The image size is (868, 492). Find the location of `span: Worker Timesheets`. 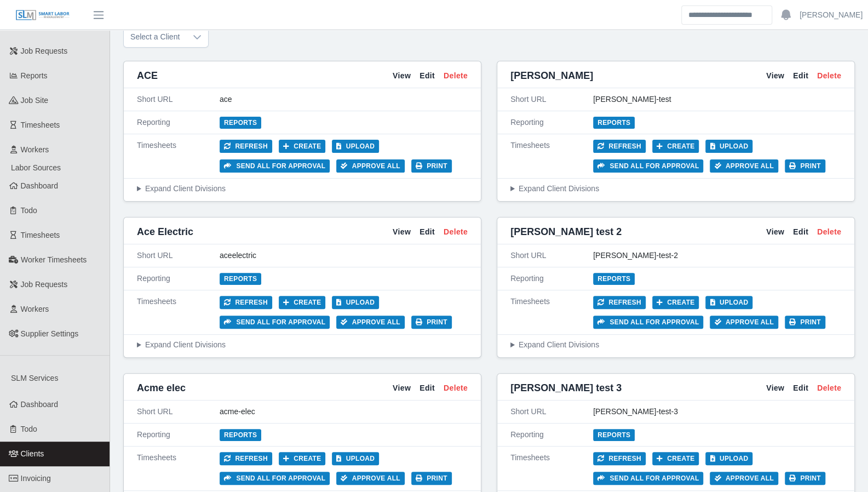

span: Worker Timesheets is located at coordinates (54, 260).